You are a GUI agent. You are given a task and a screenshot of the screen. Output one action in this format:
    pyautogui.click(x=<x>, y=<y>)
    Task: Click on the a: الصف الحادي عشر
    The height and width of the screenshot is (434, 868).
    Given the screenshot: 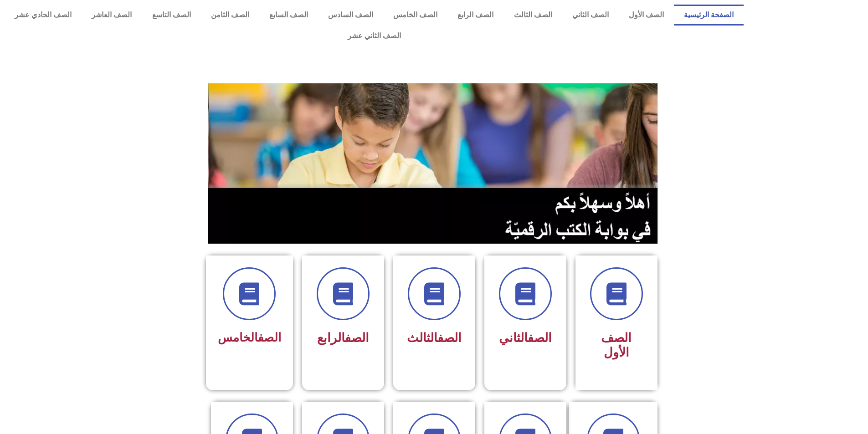 What is the action you would take?
    pyautogui.click(x=43, y=15)
    